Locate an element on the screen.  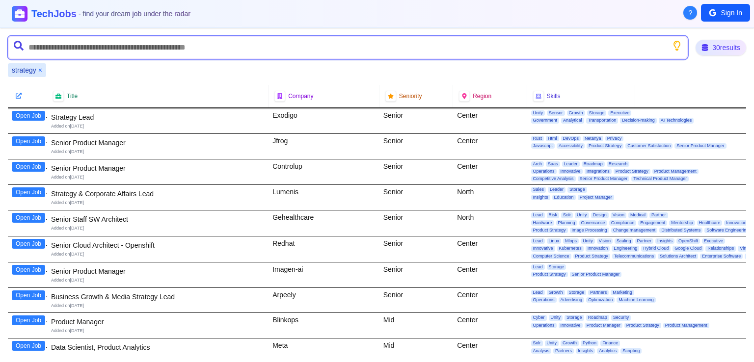
span: Python is located at coordinates (590, 343).